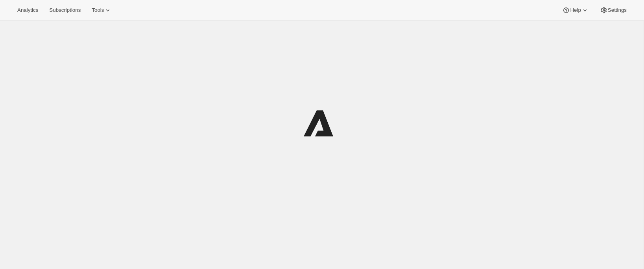  Describe the element at coordinates (98, 10) in the screenshot. I see `span: Tools` at that location.